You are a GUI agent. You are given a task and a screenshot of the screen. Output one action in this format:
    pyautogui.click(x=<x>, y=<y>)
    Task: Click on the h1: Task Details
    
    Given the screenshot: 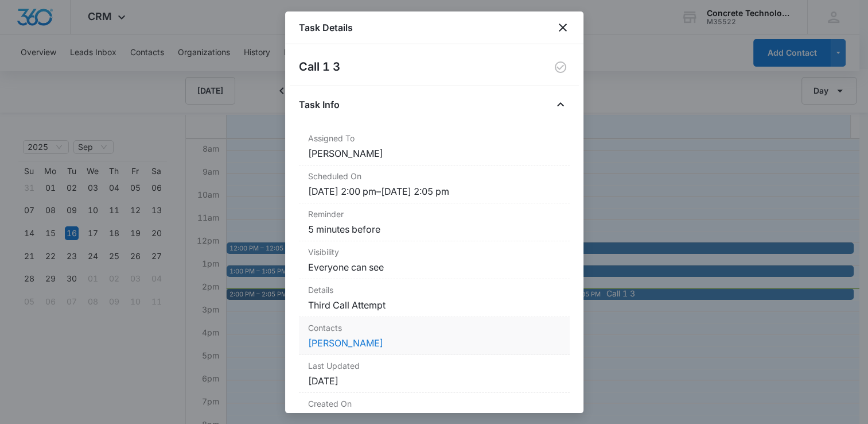 What is the action you would take?
    pyautogui.click(x=326, y=27)
    